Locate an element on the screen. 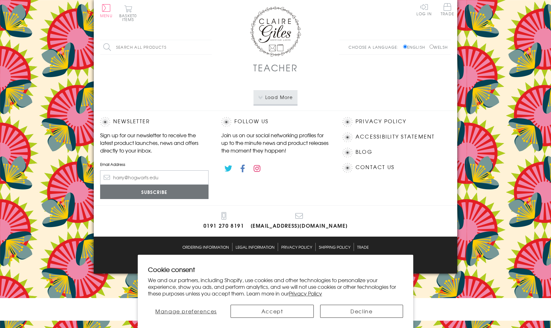 The height and width of the screenshot is (328, 551). p: Sign up for our newsletter to receive the latest product launches, news and offers directly to yo... is located at coordinates (154, 143).